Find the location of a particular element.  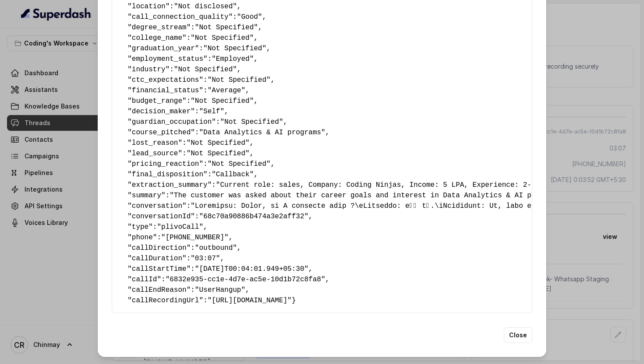

span: budget_range is located at coordinates (157, 101).